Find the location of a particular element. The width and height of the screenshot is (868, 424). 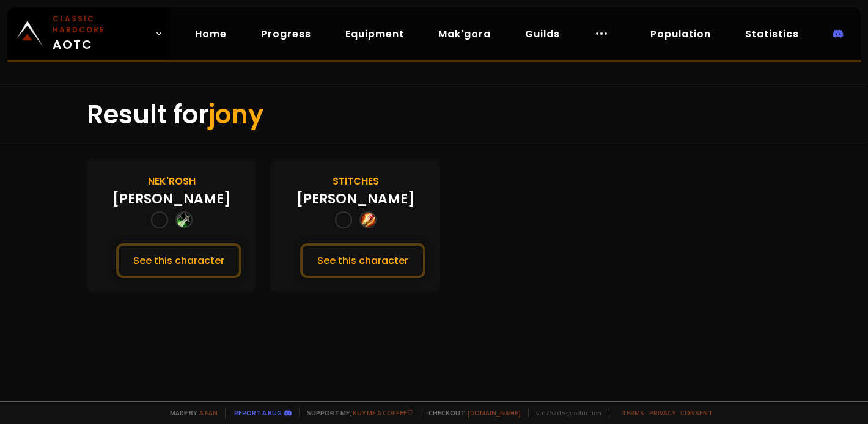

span: Support me, is located at coordinates (356, 412).